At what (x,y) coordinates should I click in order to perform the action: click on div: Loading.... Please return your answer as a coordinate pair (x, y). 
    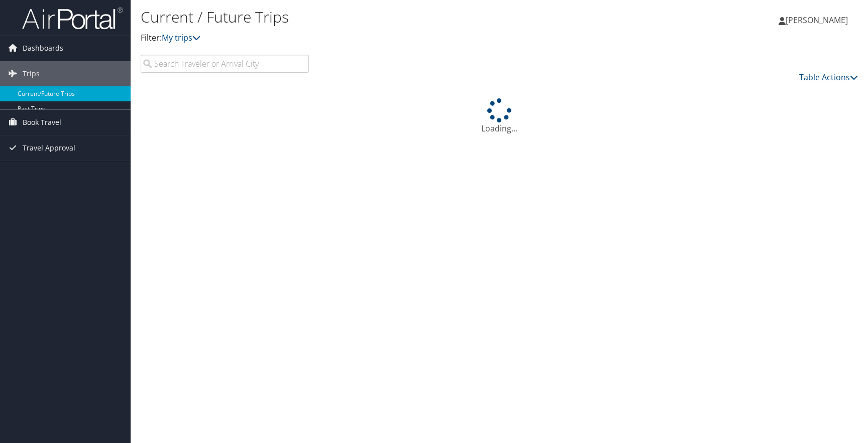
    Looking at the image, I should click on (500, 117).